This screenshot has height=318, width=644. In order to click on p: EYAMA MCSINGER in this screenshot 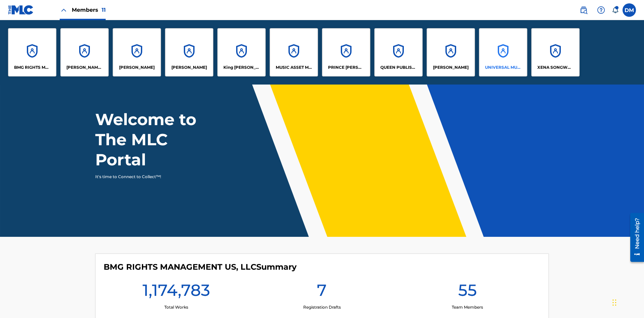, I will do `click(189, 67)`.